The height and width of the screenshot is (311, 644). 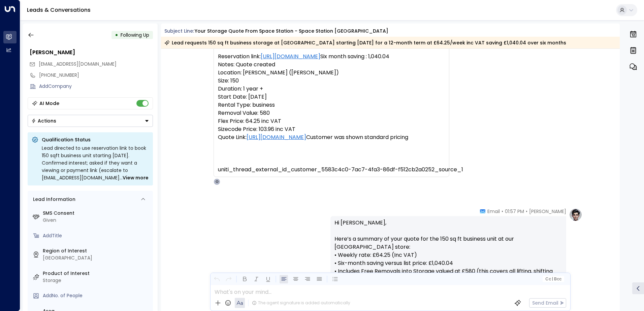 What do you see at coordinates (576, 215) in the screenshot?
I see `img: profile-logo.png` at bounding box center [576, 215].